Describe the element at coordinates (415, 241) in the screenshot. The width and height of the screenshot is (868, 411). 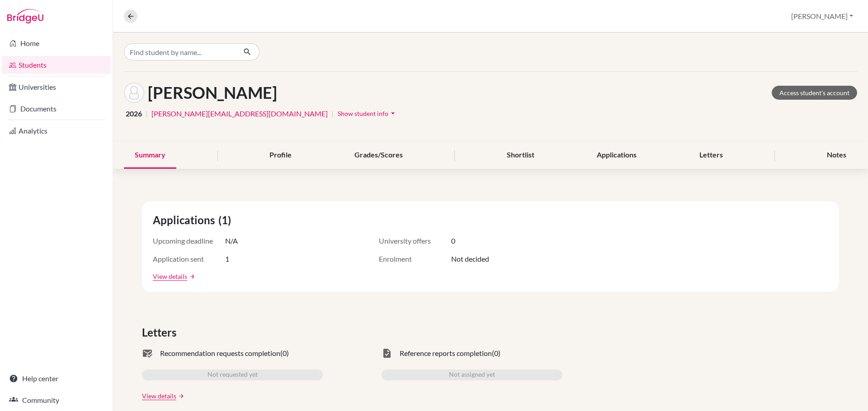
I see `span: University offers` at that location.